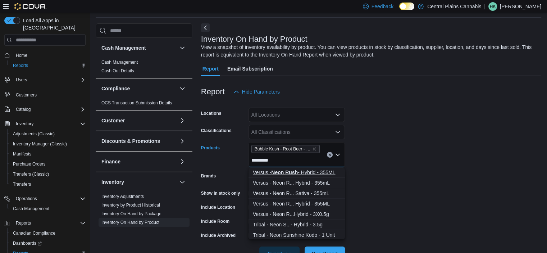  What do you see at coordinates (297, 172) in the screenshot?
I see `button: Versus - Neon Rush - Hybrid - 355ML` at bounding box center [297, 172].